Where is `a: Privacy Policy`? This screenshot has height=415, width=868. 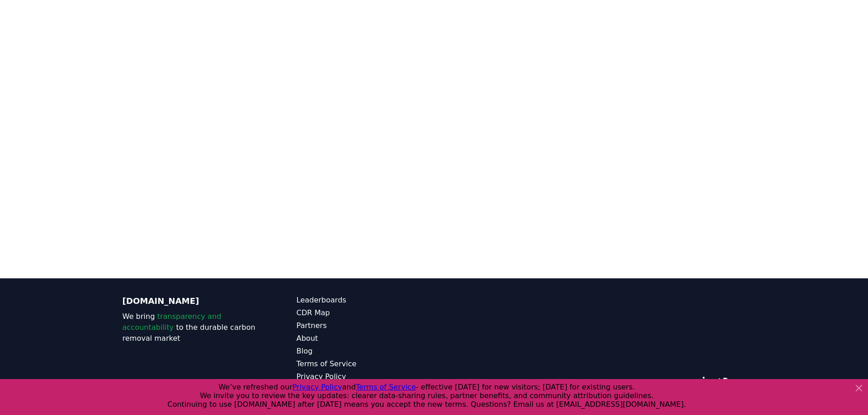
a: Privacy Policy is located at coordinates (366, 376).